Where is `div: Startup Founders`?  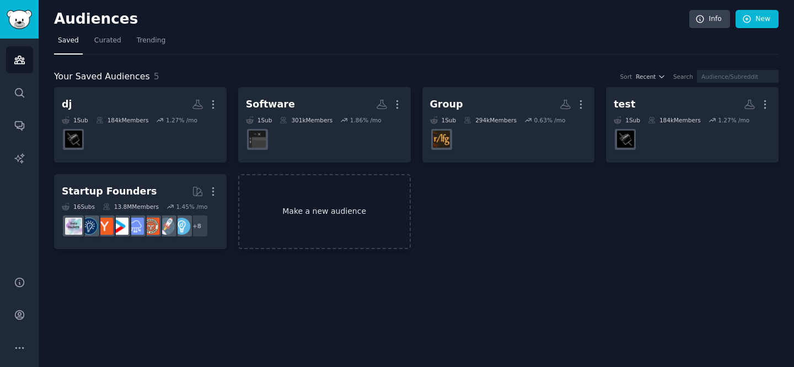 div: Startup Founders is located at coordinates (109, 191).